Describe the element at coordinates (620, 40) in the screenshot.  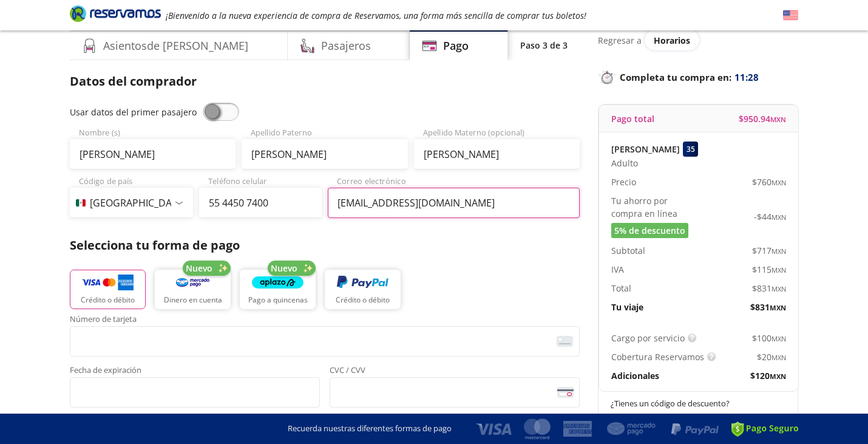
I see `p: Regresar a` at that location.